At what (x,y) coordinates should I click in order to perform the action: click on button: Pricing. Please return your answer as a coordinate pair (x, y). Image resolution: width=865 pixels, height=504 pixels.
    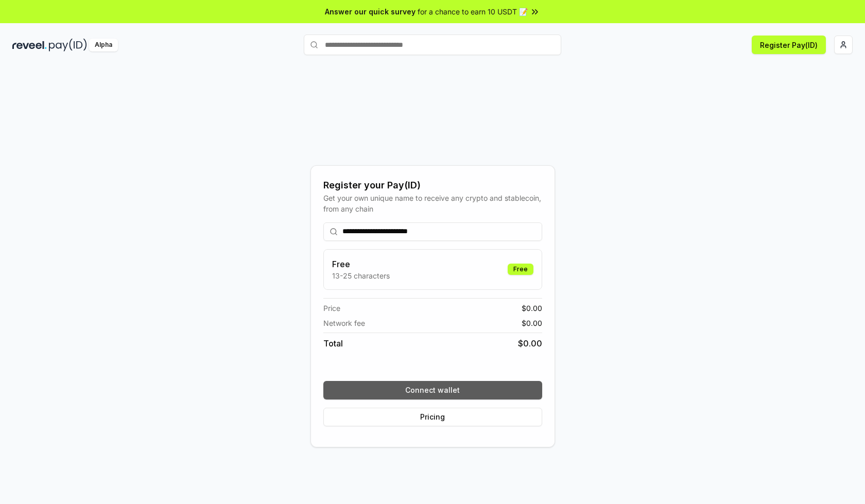
    Looking at the image, I should click on (432, 416).